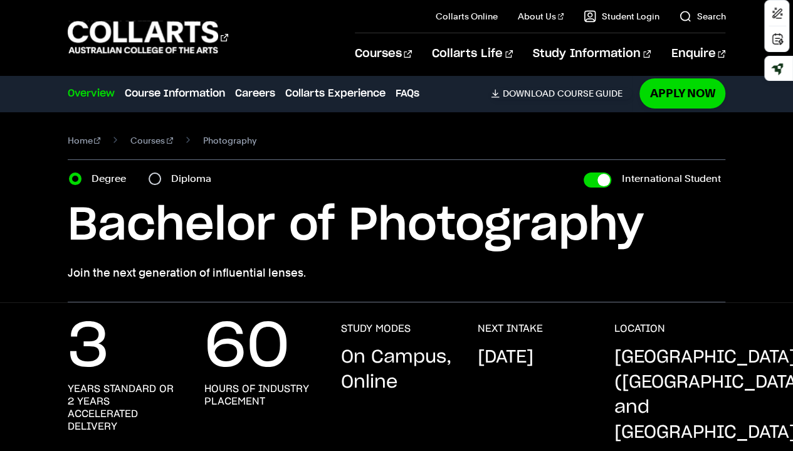 The width and height of the screenshot is (793, 451). Describe the element at coordinates (408, 93) in the screenshot. I see `a: FAQs` at that location.